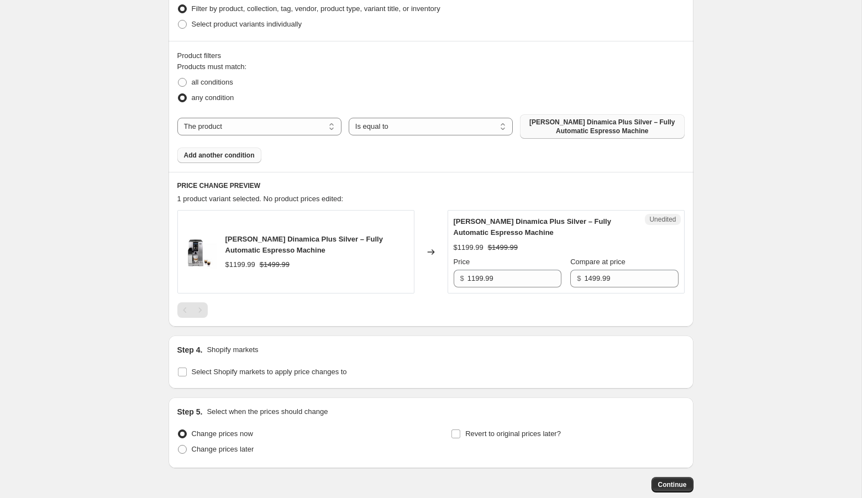  What do you see at coordinates (267, 412) in the screenshot?
I see `p: Select when the prices should change` at bounding box center [267, 412].